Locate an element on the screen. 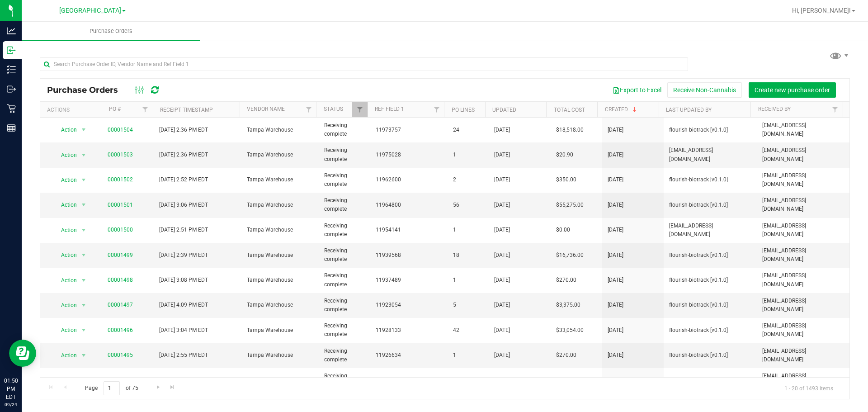 The image size is (868, 412). inline-svg: Retail is located at coordinates (11, 109).